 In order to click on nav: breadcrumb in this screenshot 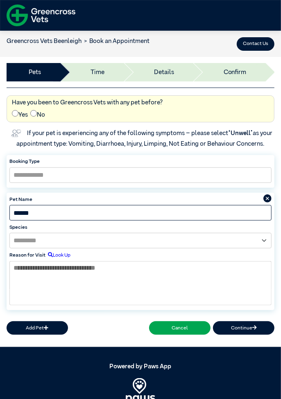, I will do `click(78, 41)`.